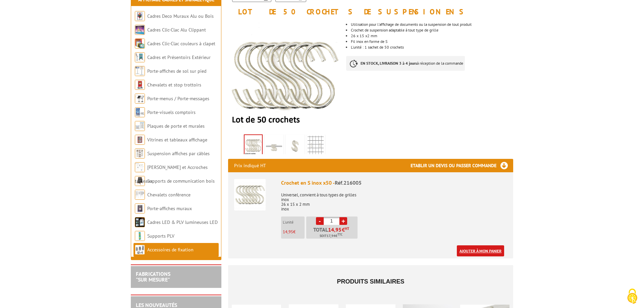 This screenshot has height=308, width=644. Describe the element at coordinates (632, 297) in the screenshot. I see `button: Cookies (fenêtre modale)` at that location.